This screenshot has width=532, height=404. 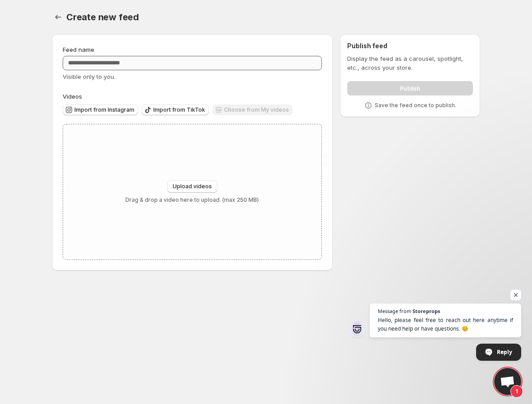 What do you see at coordinates (410, 63) in the screenshot?
I see `p: Display the feed as a carousel, spotlight, etc., across your store.` at bounding box center [410, 63].